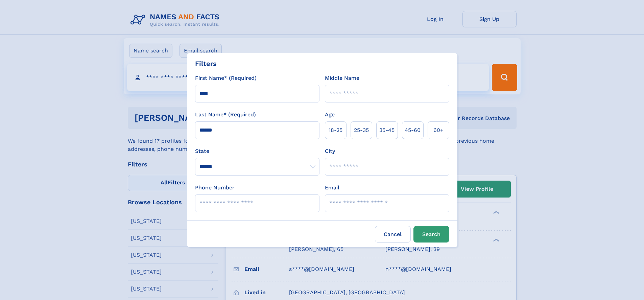  I want to click on label: Phone Number, so click(214, 188).